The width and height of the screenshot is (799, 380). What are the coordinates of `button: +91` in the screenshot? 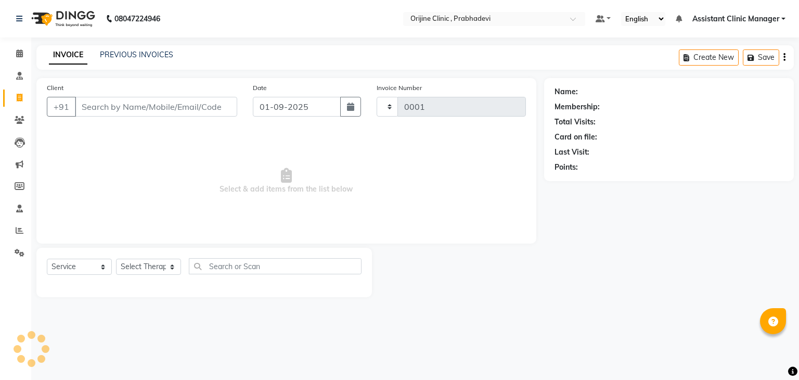 It's located at (61, 107).